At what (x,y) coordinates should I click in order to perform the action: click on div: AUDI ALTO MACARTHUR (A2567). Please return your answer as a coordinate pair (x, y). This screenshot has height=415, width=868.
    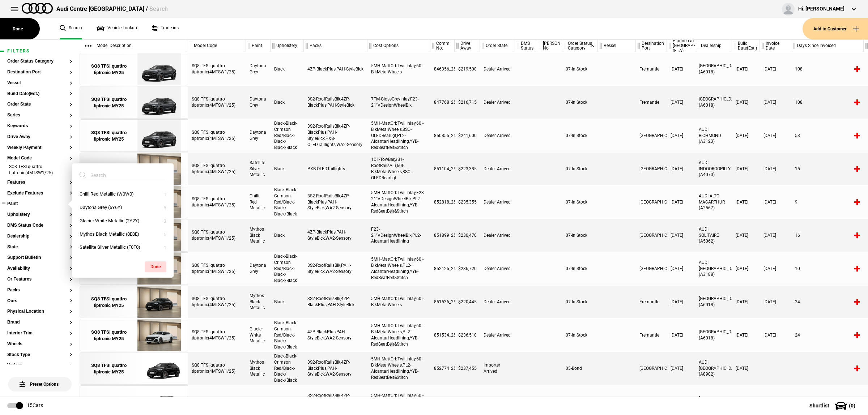
    Looking at the image, I should click on (713, 202).